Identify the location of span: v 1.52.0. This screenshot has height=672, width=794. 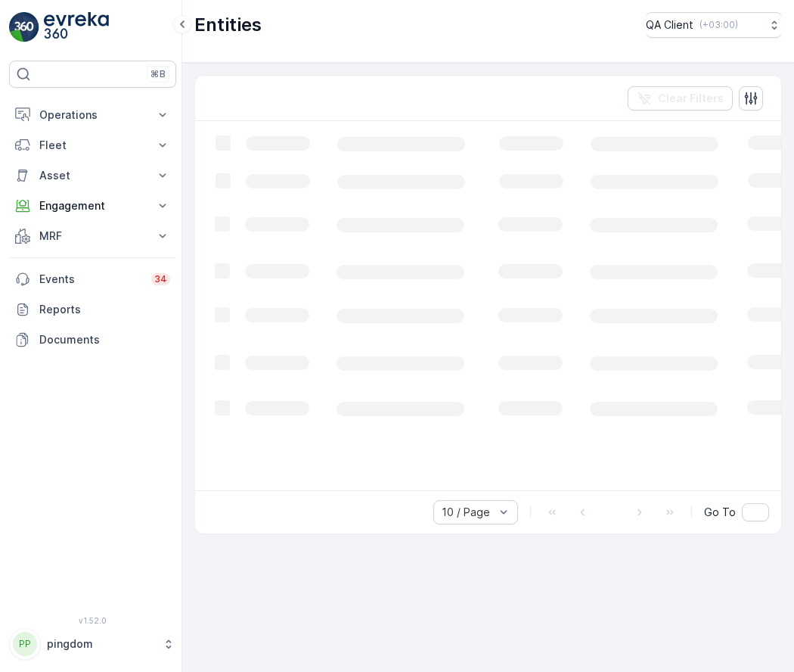
(92, 620).